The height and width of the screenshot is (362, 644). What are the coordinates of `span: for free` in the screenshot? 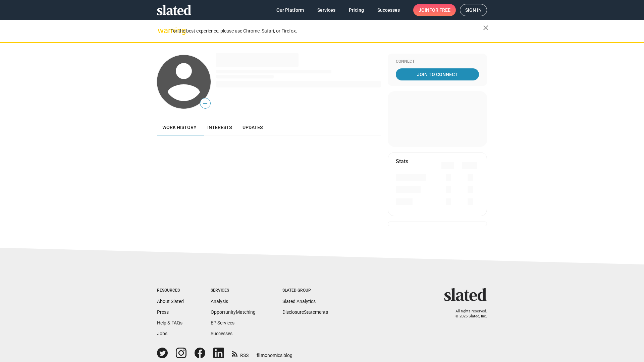 It's located at (440, 10).